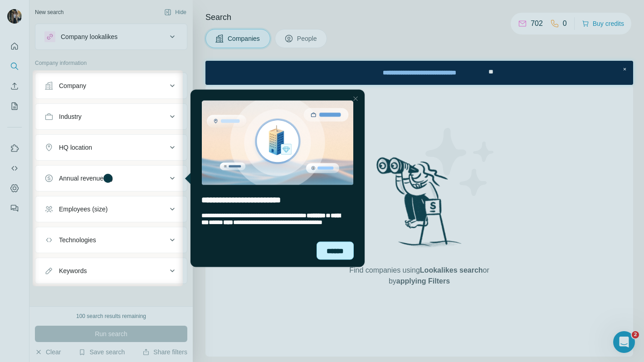 This screenshot has width=644, height=362. What do you see at coordinates (73, 271) in the screenshot?
I see `div: Keywords` at bounding box center [73, 271].